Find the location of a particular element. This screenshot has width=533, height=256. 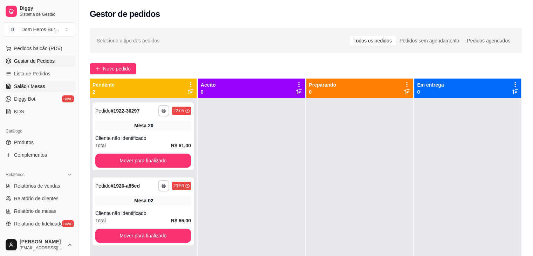

strong: # 1922-36297 is located at coordinates (125, 111).